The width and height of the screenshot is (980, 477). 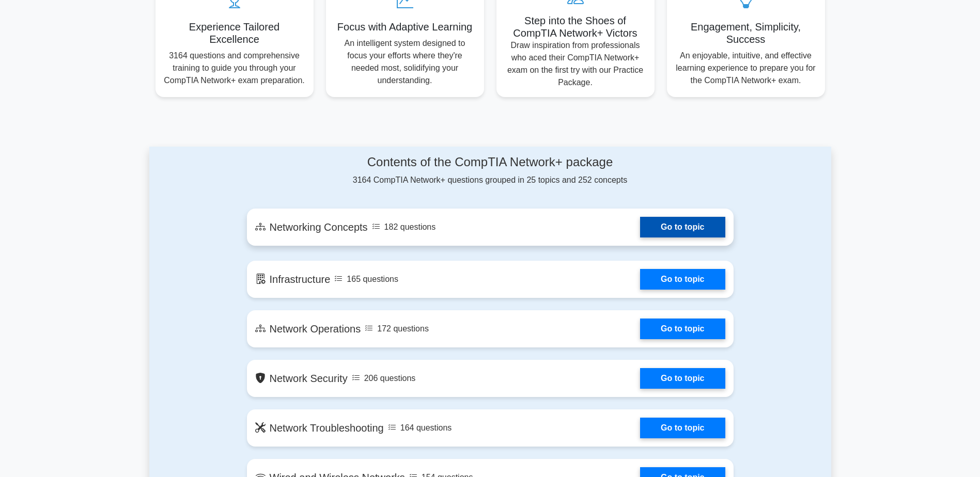 What do you see at coordinates (234, 68) in the screenshot?
I see `p: 3164 questions and comprehensive training to guide you through your CompTIA Network+ exam prepara...` at bounding box center [234, 68].